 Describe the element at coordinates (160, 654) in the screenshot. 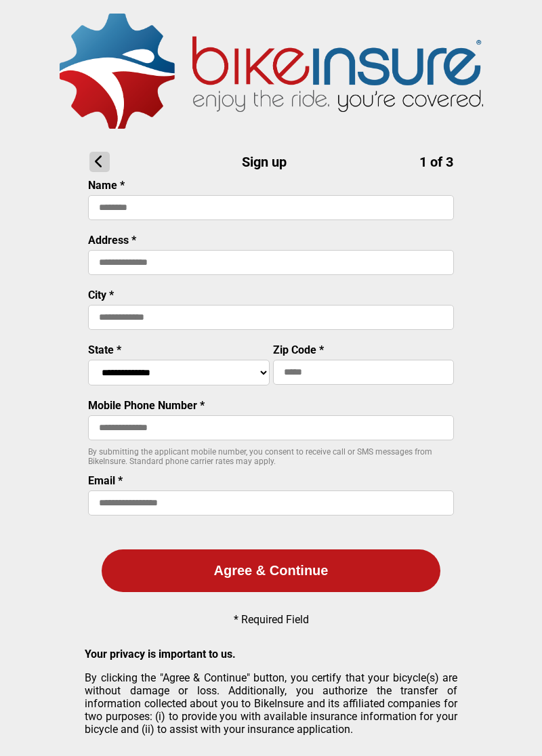

I see `strong: Your privacy is important to us.` at that location.